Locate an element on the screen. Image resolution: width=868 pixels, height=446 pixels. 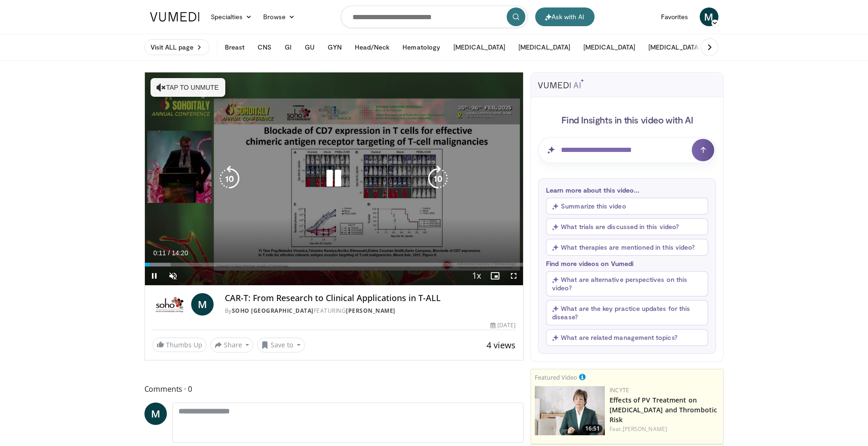
p: Learn more about this video... is located at coordinates (627, 190).